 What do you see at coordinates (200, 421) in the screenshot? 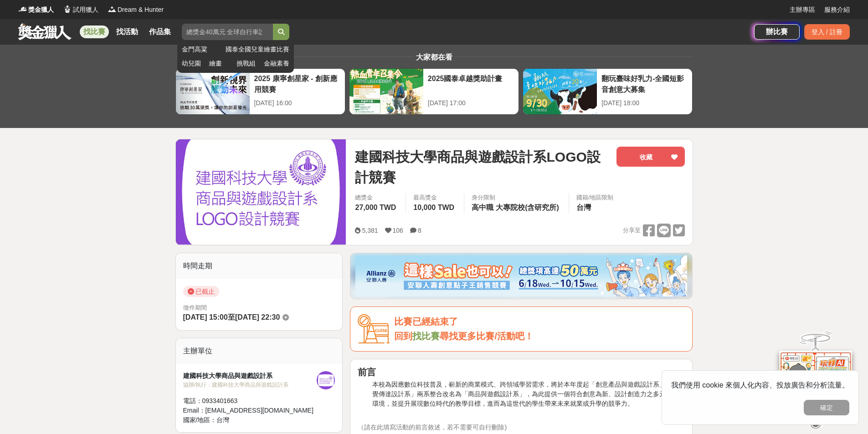
I see `span: 國家/地區：` at bounding box center [200, 421].